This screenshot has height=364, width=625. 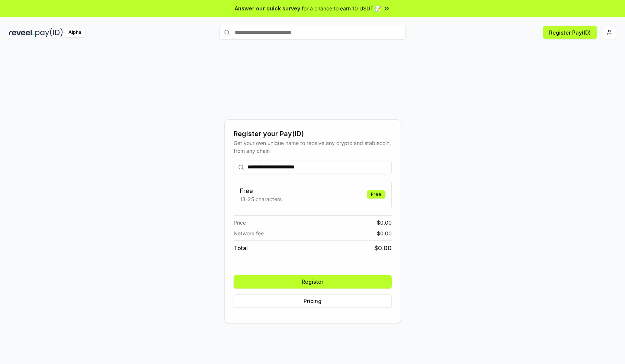 I want to click on span: Total, so click(x=241, y=248).